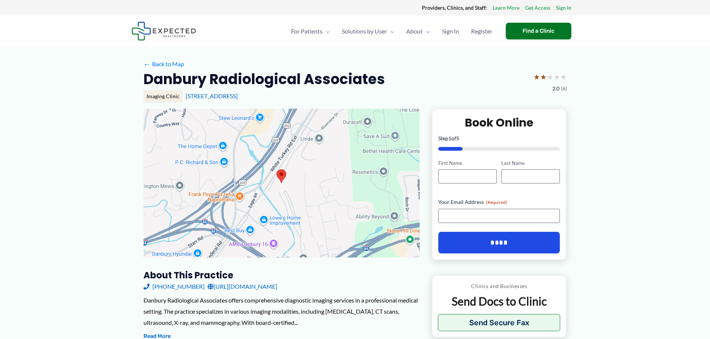  What do you see at coordinates (418, 31) in the screenshot?
I see `a: AboutMenu Toggle` at bounding box center [418, 31].